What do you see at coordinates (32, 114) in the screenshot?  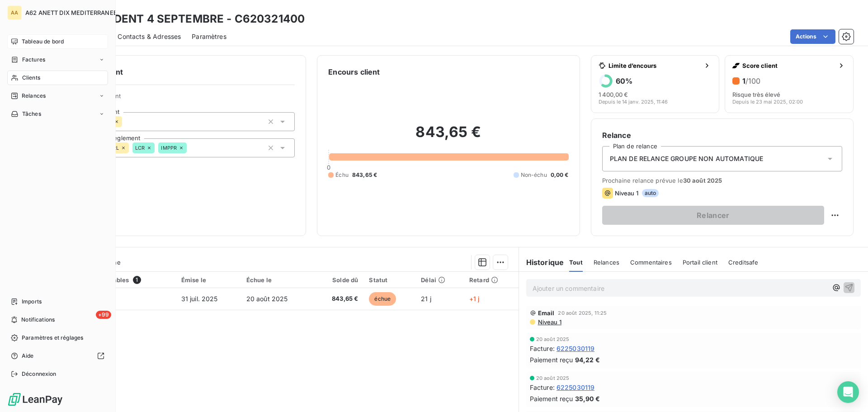 I see `span: Tâches` at bounding box center [32, 114].